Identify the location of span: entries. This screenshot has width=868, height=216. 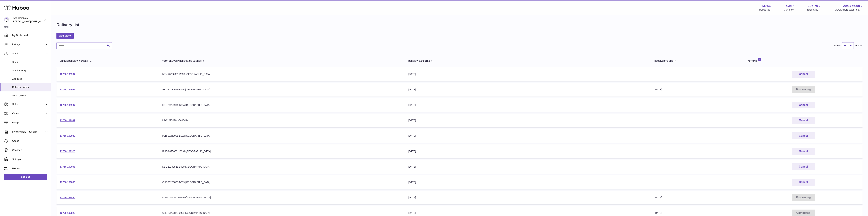
(859, 46).